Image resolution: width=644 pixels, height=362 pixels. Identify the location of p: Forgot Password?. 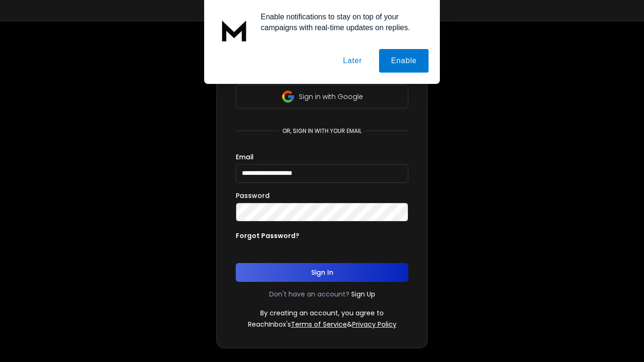
(268, 236).